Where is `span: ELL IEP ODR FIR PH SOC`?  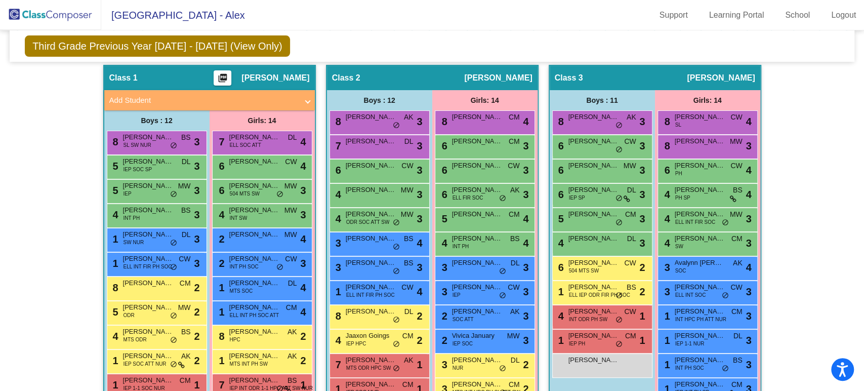
span: ELL IEP ODR FIR PH SOC is located at coordinates (599, 295).